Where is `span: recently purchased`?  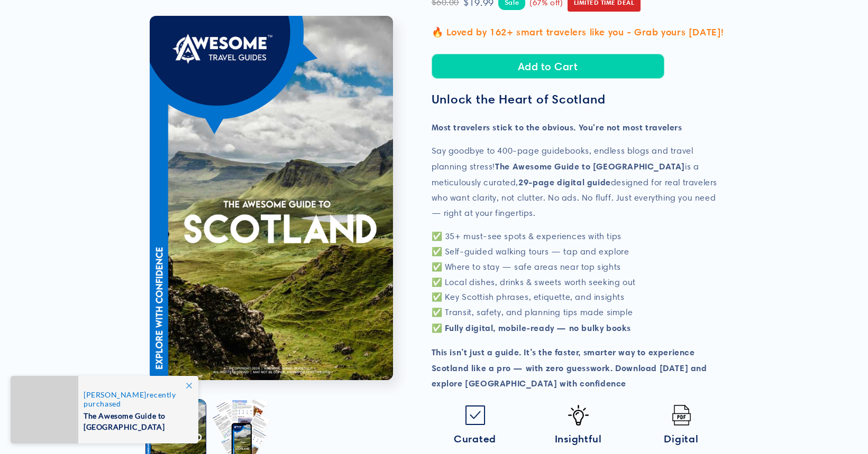
span: recently purchased is located at coordinates (136, 400).